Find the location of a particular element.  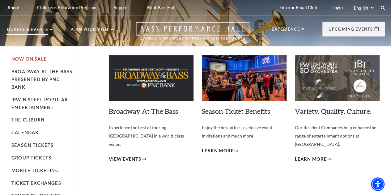

p: Experience is located at coordinates (286, 31).